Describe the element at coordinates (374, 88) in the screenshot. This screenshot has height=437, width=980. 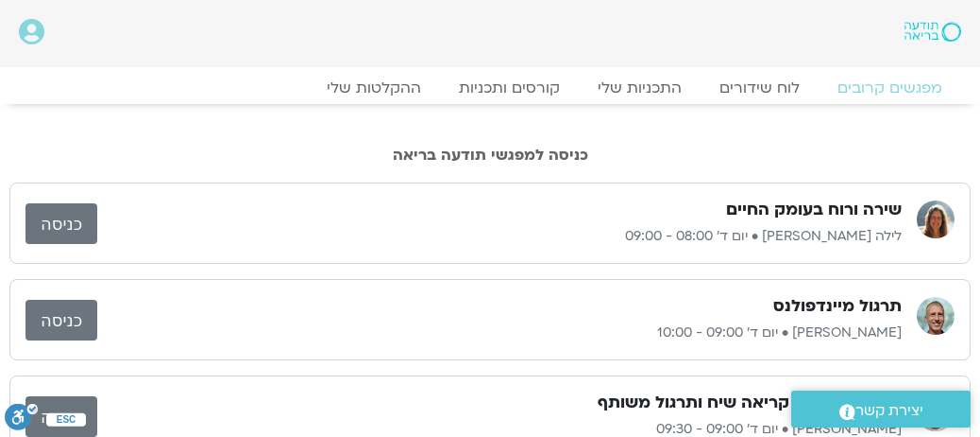
I see `a: ההקלטות שלי` at that location.